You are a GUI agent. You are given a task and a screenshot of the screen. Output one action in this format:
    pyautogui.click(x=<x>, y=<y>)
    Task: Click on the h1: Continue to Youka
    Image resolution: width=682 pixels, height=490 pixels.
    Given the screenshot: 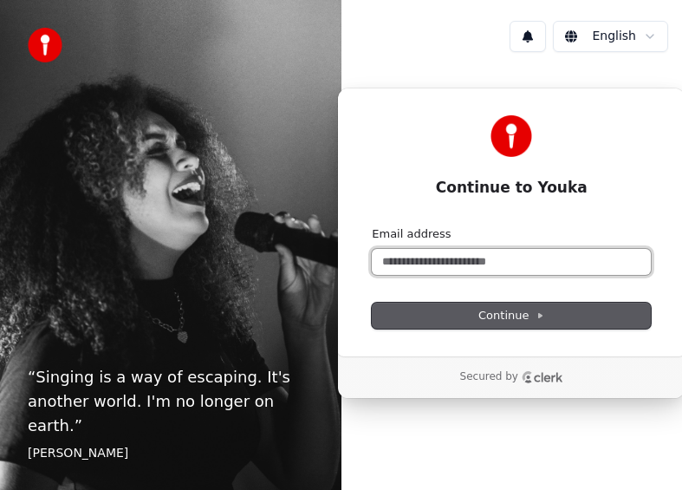 What is the action you would take?
    pyautogui.click(x=511, y=188)
    